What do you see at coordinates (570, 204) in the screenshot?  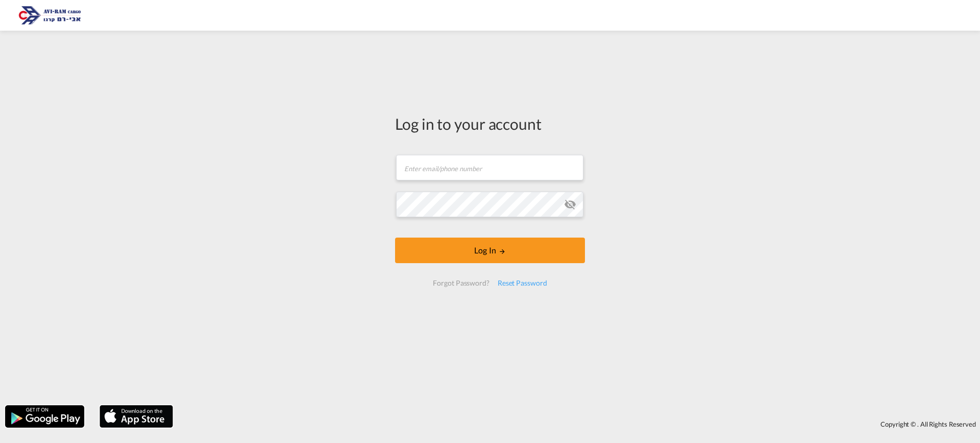 I see `md-icon: icon-eye-off` at bounding box center [570, 204].